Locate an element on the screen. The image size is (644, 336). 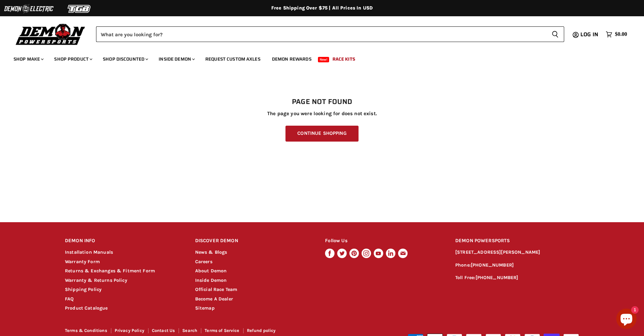
a: Official Race Team is located at coordinates (216, 289).